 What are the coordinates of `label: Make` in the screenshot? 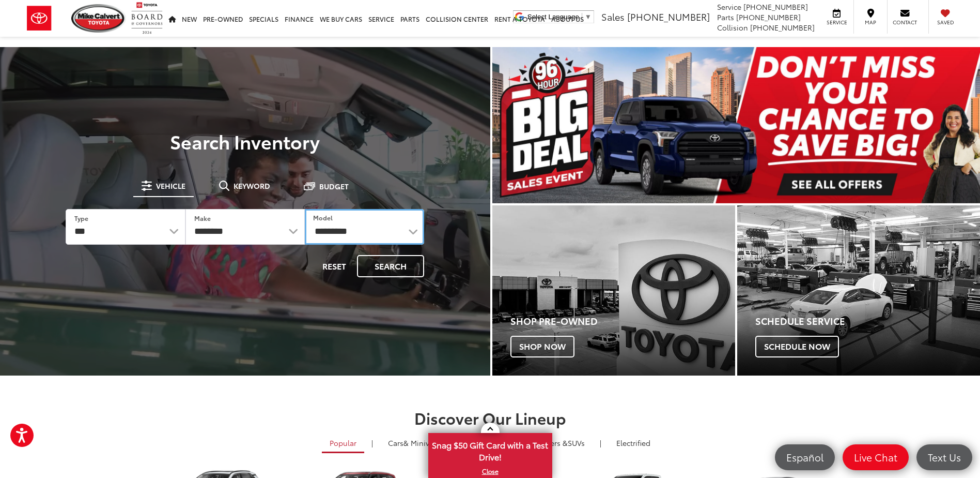 It's located at (203, 218).